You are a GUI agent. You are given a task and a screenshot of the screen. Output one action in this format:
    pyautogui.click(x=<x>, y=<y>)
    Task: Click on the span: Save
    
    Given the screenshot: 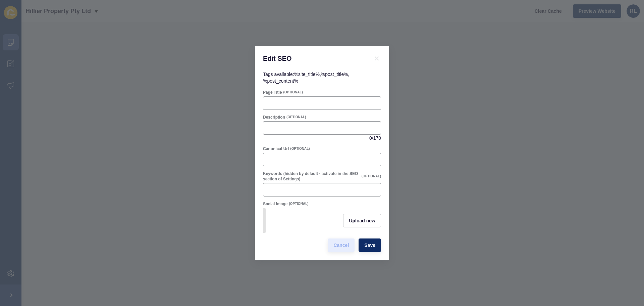 What is the action you would take?
    pyautogui.click(x=370, y=245)
    